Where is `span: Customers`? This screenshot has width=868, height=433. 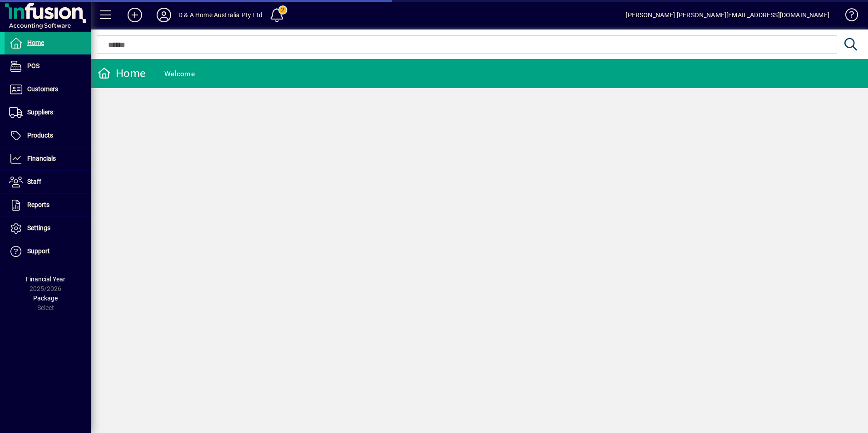
span: Customers is located at coordinates (43, 89).